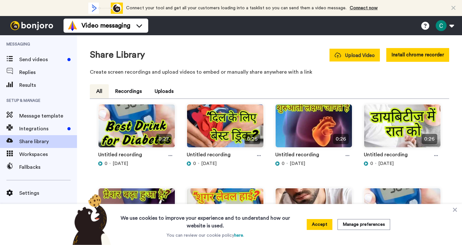 The image size is (462, 245). I want to click on button: Install chrome recorder, so click(418, 55).